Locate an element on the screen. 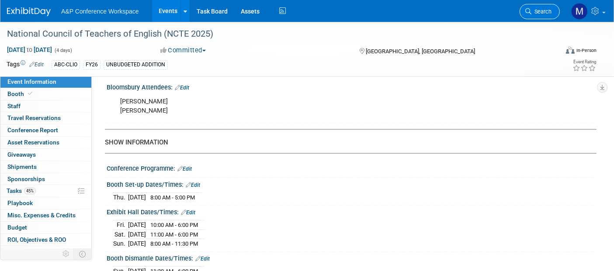  span: 45% is located at coordinates (30, 191).